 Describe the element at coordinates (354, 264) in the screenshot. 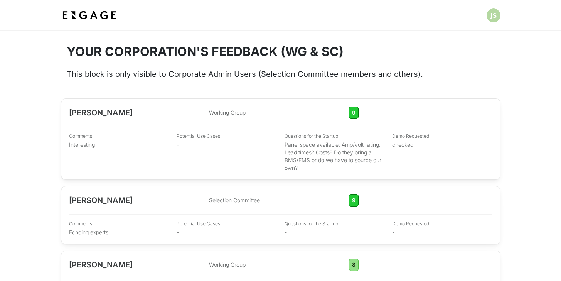

I see `div: 8` at that location.